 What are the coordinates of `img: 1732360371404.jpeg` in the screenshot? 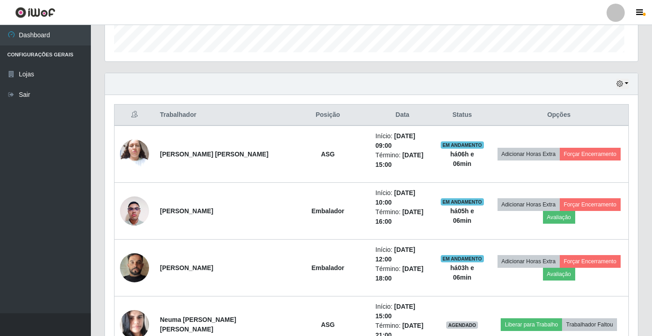 It's located at (135, 268).